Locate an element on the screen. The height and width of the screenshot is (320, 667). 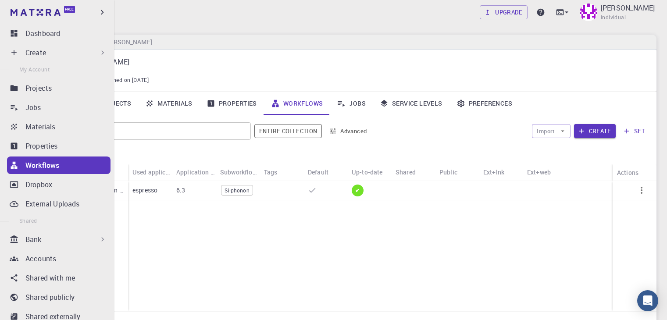
p: Accounts is located at coordinates (41, 259).